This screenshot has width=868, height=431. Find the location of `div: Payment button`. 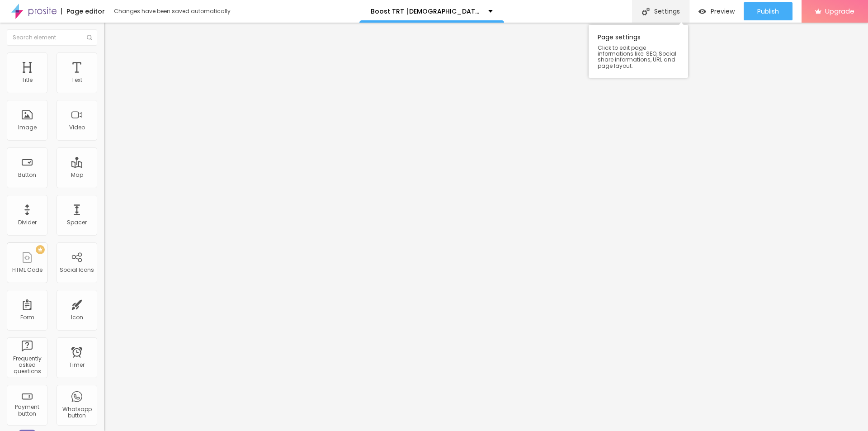

div: Payment button is located at coordinates (27, 410).